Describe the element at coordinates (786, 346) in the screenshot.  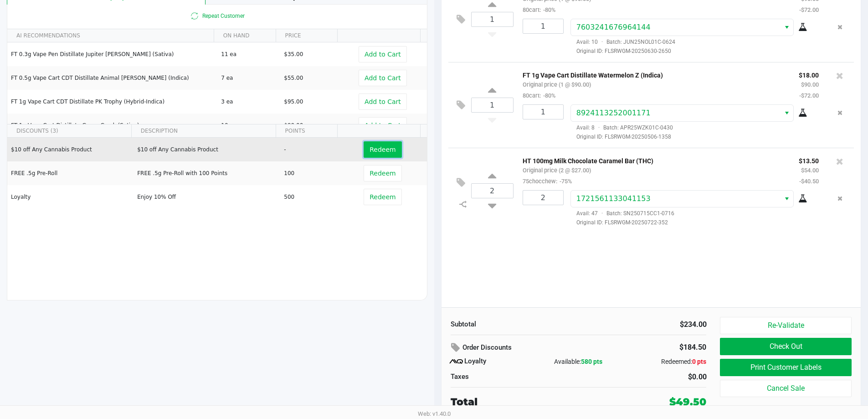
I see `button: Check Out` at that location.